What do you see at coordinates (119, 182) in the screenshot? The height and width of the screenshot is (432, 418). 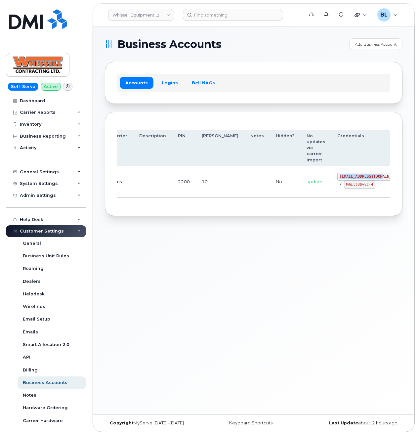 I see `td: Telus` at bounding box center [119, 182].